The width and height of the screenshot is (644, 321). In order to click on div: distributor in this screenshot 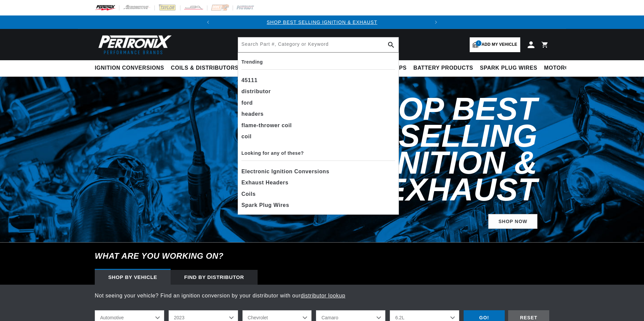, I will do `click(318, 92)`.